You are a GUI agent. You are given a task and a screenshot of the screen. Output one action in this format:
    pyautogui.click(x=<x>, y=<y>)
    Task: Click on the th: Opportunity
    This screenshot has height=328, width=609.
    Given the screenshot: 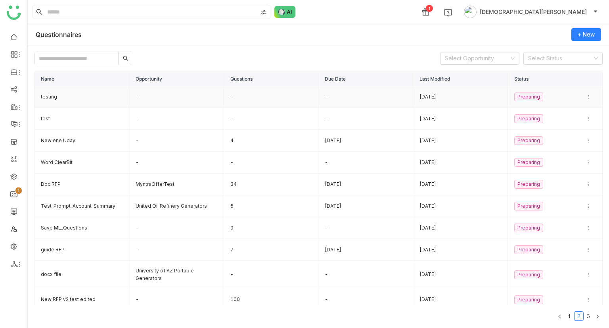 What is the action you would take?
    pyautogui.click(x=177, y=79)
    